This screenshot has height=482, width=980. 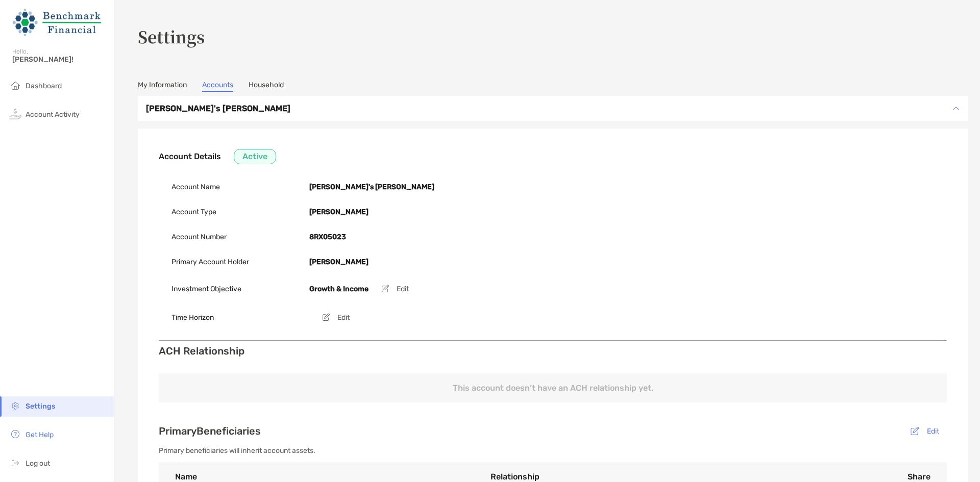 What do you see at coordinates (552, 36) in the screenshot?
I see `h3: Settings` at bounding box center [552, 36].